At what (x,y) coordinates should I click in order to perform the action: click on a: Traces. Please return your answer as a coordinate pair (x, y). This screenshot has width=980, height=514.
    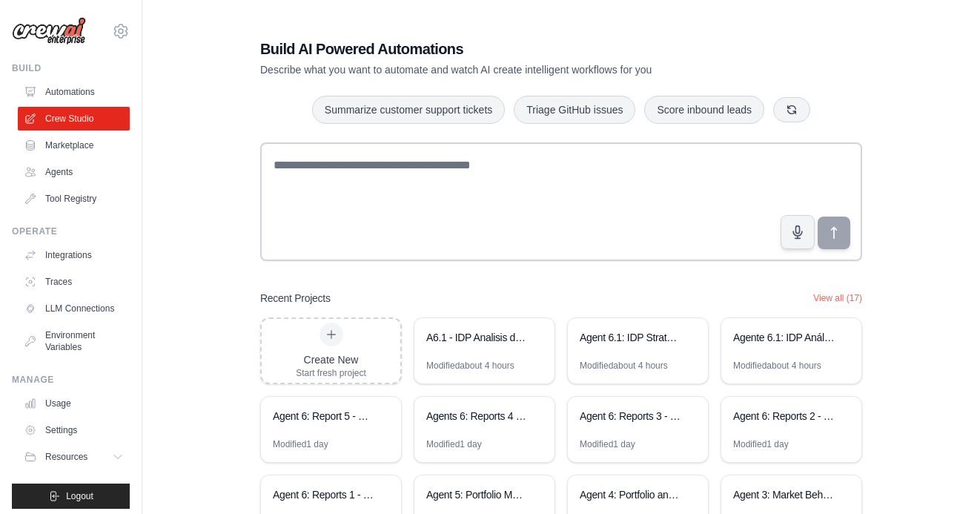
    Looking at the image, I should click on (74, 281).